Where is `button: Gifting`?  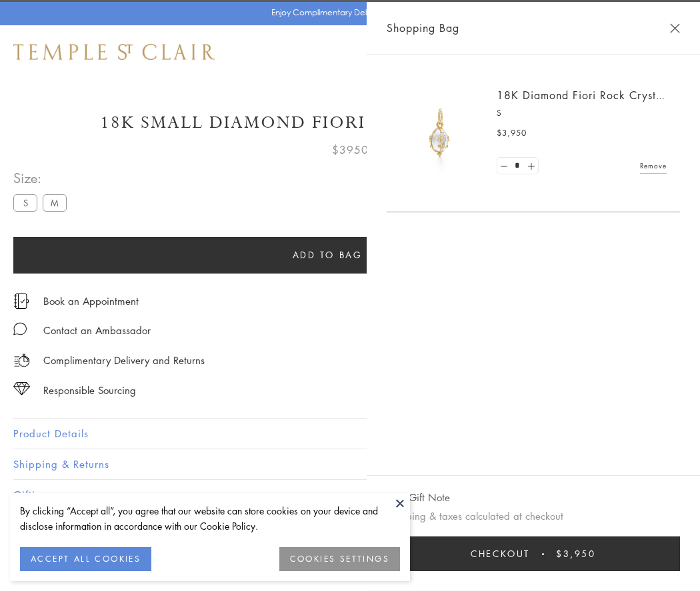
button: Gifting is located at coordinates (350, 495).